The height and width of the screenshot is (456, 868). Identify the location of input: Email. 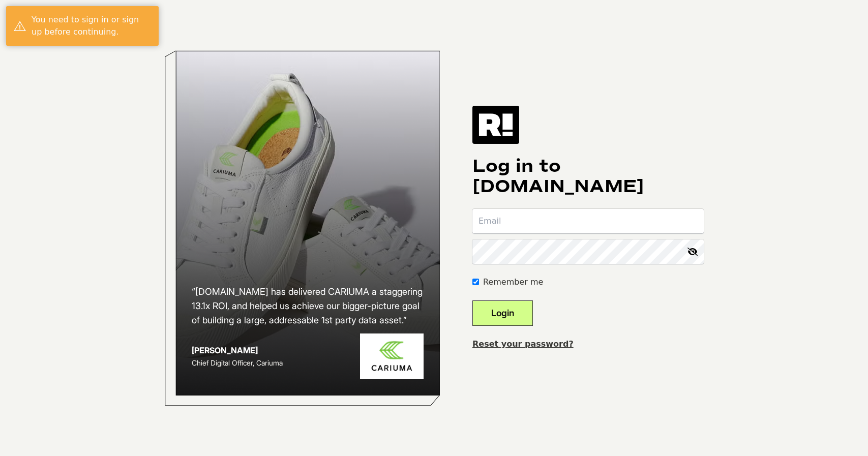
(588, 222).